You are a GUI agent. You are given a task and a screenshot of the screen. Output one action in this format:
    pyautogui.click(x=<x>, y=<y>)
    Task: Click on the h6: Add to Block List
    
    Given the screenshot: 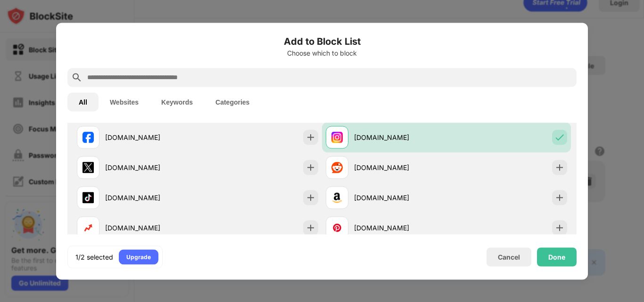 What is the action you would take?
    pyautogui.click(x=322, y=41)
    